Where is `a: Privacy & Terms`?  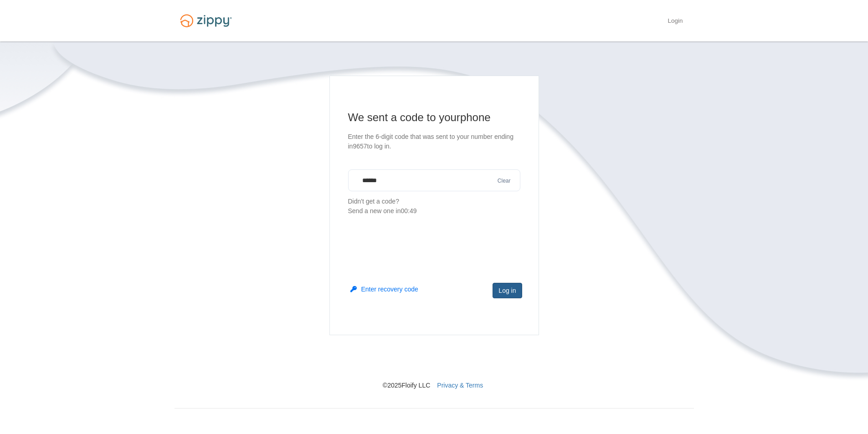 a: Privacy & Terms is located at coordinates (460, 386).